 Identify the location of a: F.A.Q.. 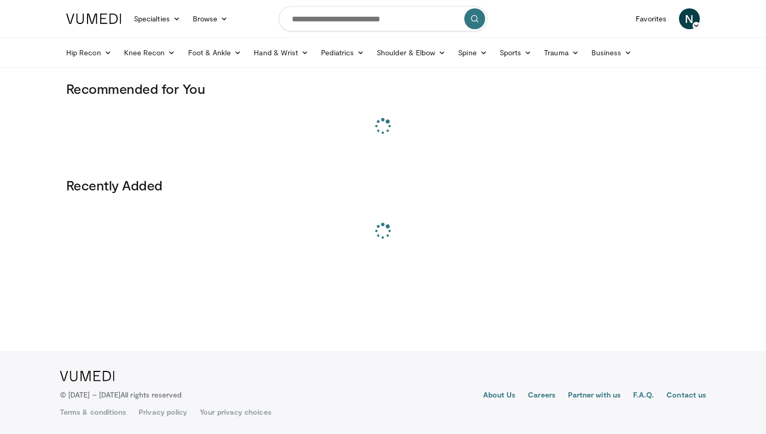
(644, 396).